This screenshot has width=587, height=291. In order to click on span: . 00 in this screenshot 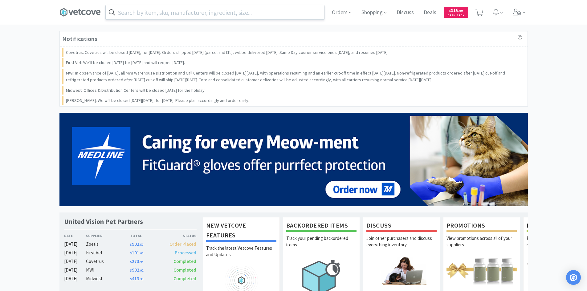, I will do `click(141, 253)`.